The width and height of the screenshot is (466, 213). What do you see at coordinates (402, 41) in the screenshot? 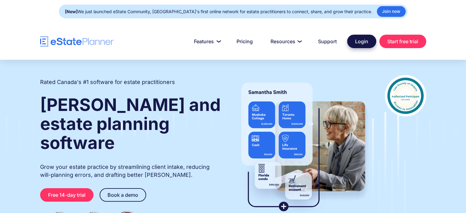
I see `a: Start free trial` at bounding box center [402, 41].